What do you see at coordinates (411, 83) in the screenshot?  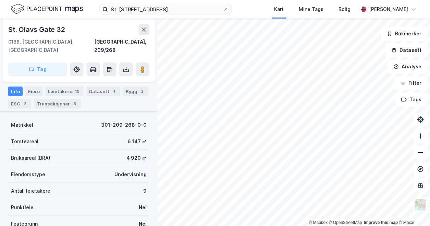 I see `button: Filter` at bounding box center [411, 83].